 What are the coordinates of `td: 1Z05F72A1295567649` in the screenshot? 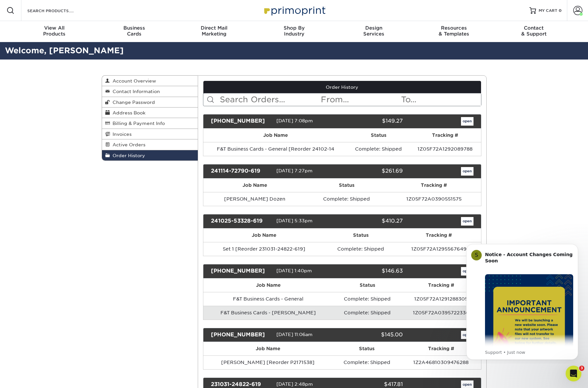 It's located at (439, 249).